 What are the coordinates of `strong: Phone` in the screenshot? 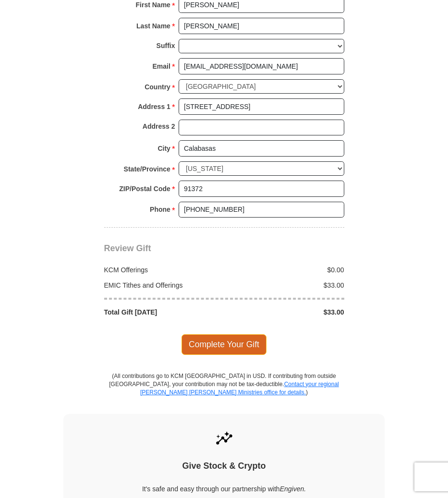 It's located at (160, 210).